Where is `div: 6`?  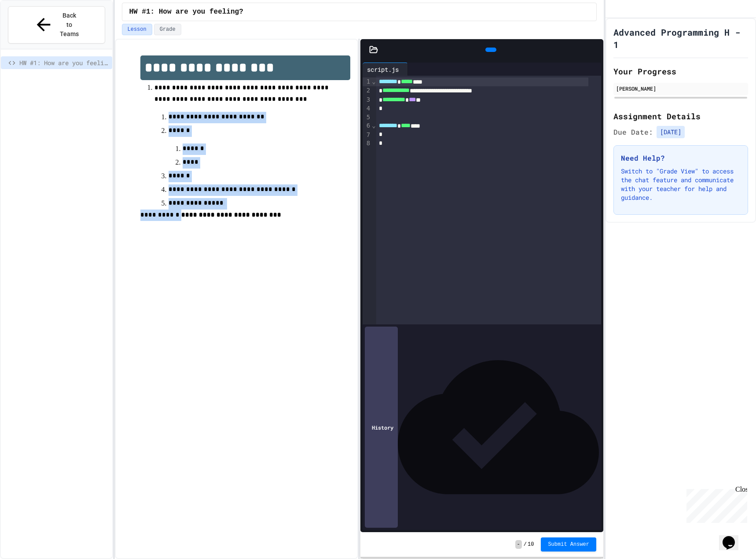 div: 6 is located at coordinates (367, 126).